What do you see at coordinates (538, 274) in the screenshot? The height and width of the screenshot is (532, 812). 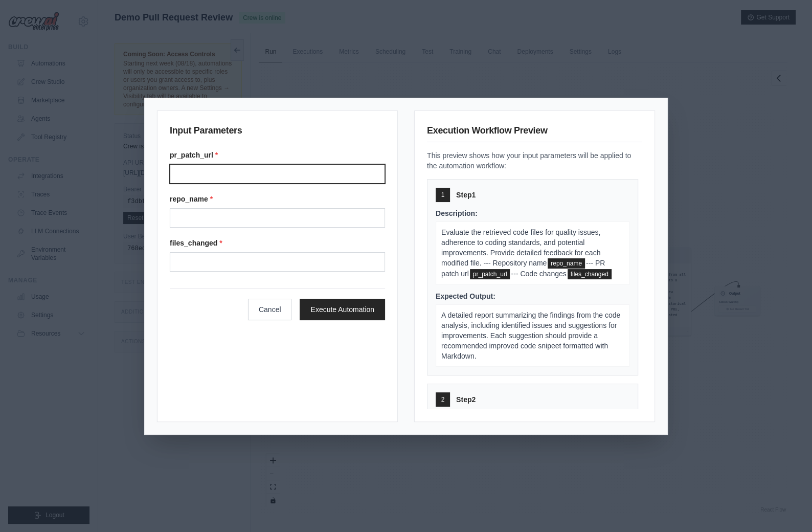 I see `span: --- Code changes` at bounding box center [538, 274].